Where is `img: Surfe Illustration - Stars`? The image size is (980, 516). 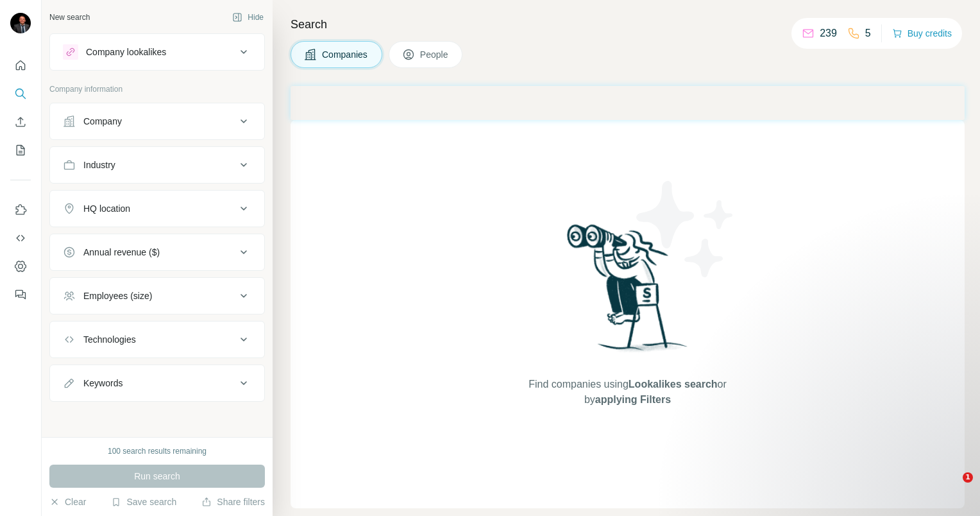
img: Surfe Illustration - Stars is located at coordinates (686, 229).